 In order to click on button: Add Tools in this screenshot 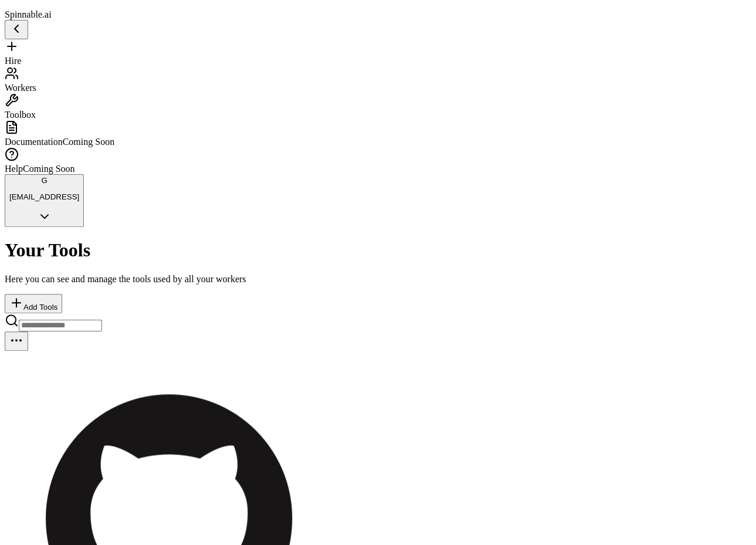, I will do `click(33, 304)`.